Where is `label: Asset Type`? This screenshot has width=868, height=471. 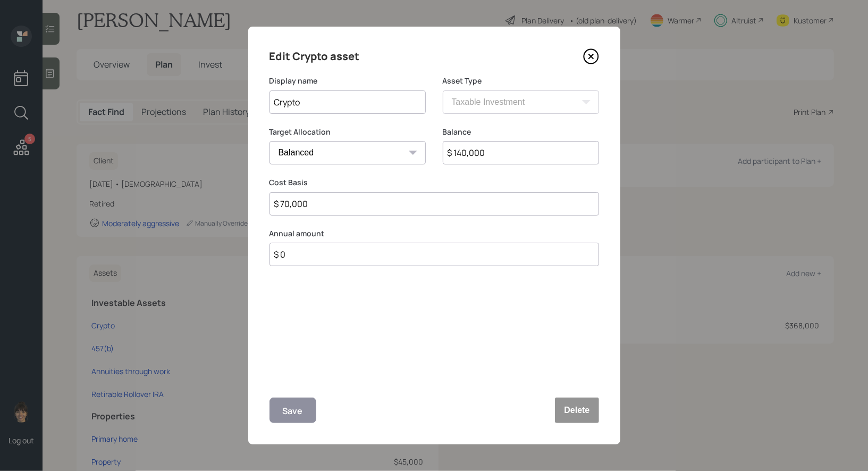 label: Asset Type is located at coordinates (521, 81).